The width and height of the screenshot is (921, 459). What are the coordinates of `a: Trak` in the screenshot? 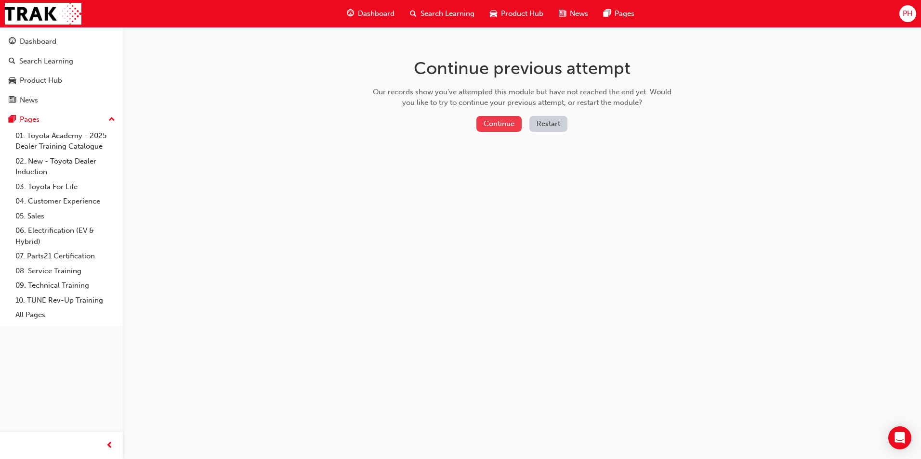 It's located at (43, 13).